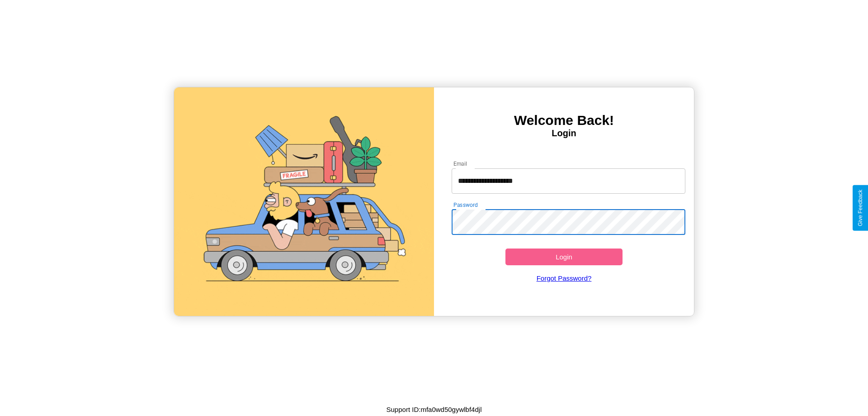 This screenshot has width=868, height=416. Describe the element at coordinates (461, 163) in the screenshot. I see `label: Email` at that location.